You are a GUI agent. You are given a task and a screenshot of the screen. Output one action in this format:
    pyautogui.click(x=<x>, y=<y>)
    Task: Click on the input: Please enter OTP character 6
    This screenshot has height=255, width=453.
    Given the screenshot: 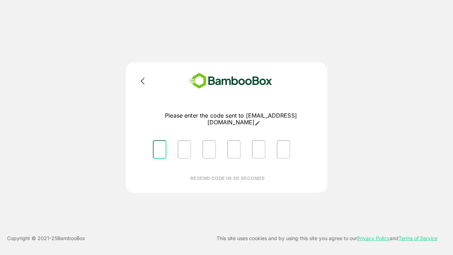 What is the action you would take?
    pyautogui.click(x=283, y=149)
    